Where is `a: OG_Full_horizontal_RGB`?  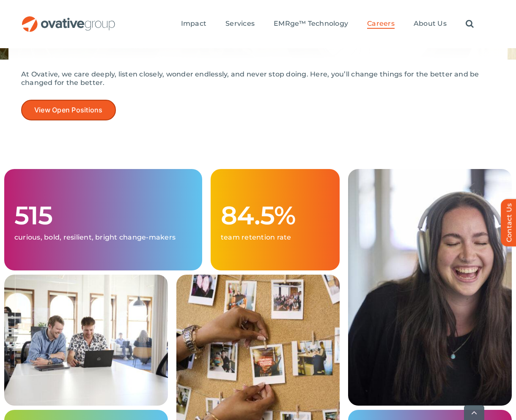
a: OG_Full_horizontal_RGB is located at coordinates (69, 19).